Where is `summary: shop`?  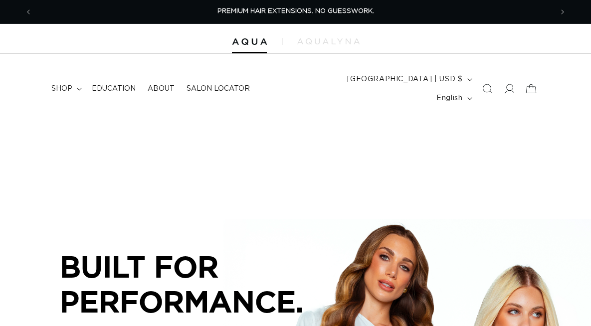
summary: shop is located at coordinates (65, 89).